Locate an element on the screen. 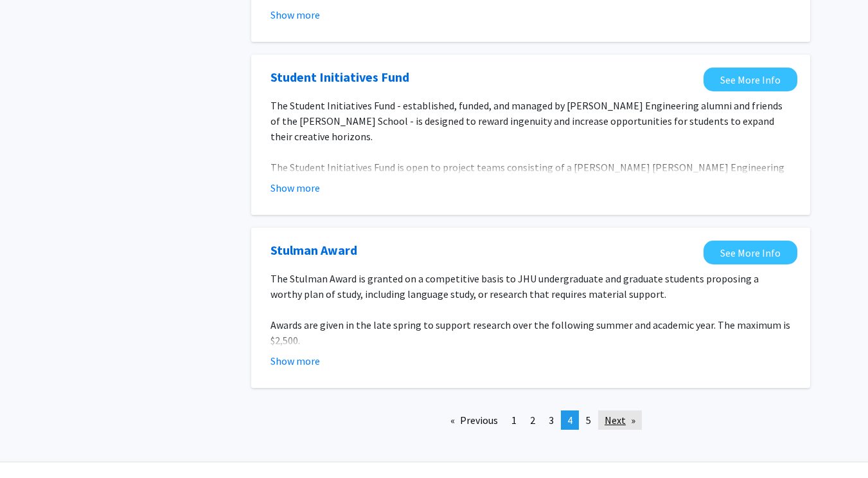 Image resolution: width=868 pixels, height=478 pixels. a: Previous page is located at coordinates (474, 420).